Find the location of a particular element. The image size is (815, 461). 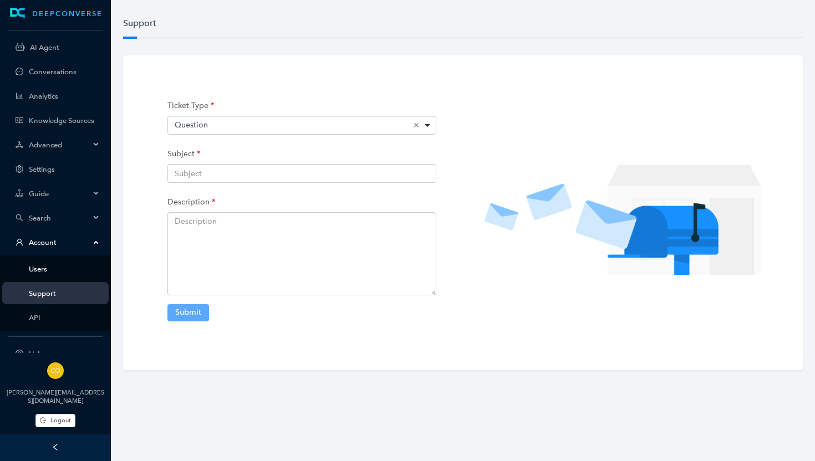

a: LogoDEEPCONVERSE is located at coordinates (55, 13).